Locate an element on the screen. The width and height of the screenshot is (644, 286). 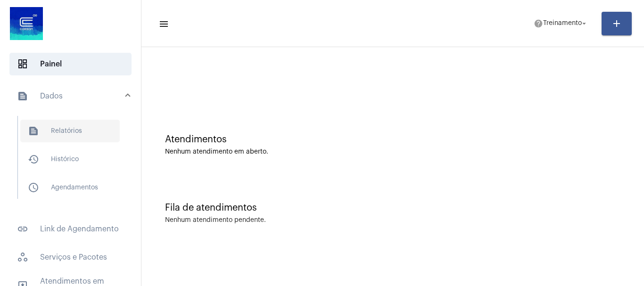
mat-expansion-panel-header: sidenav iconDados is located at coordinates (73, 96).